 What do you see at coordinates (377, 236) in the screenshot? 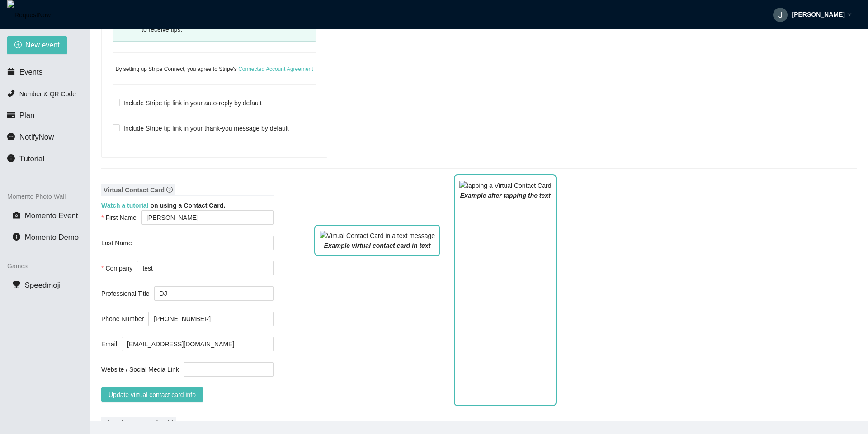
I see `img: Virtual Contact Card in a text message` at bounding box center [377, 236].